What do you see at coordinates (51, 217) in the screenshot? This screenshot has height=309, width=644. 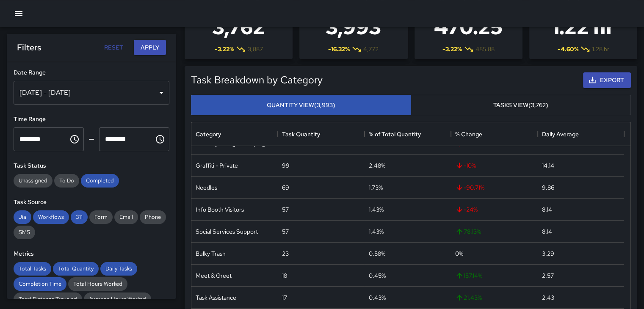 I see `span: Workflows` at bounding box center [51, 217].